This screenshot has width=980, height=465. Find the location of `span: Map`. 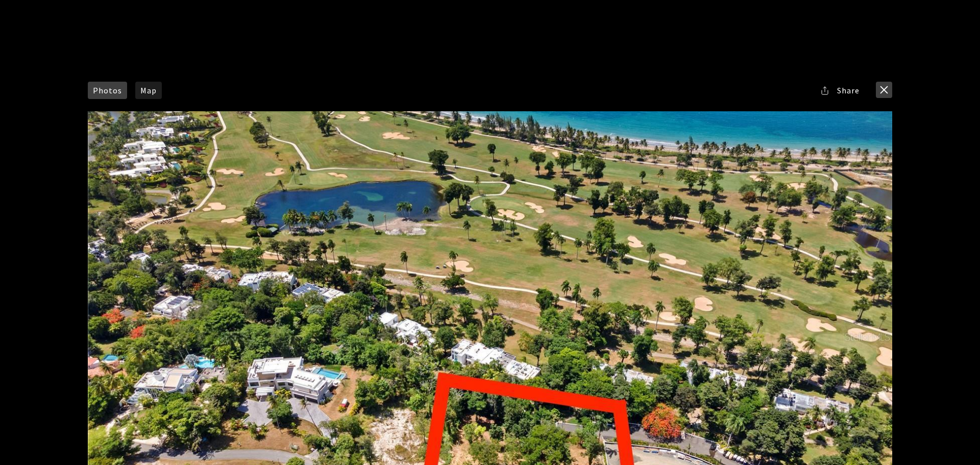

span: Map is located at coordinates (149, 90).